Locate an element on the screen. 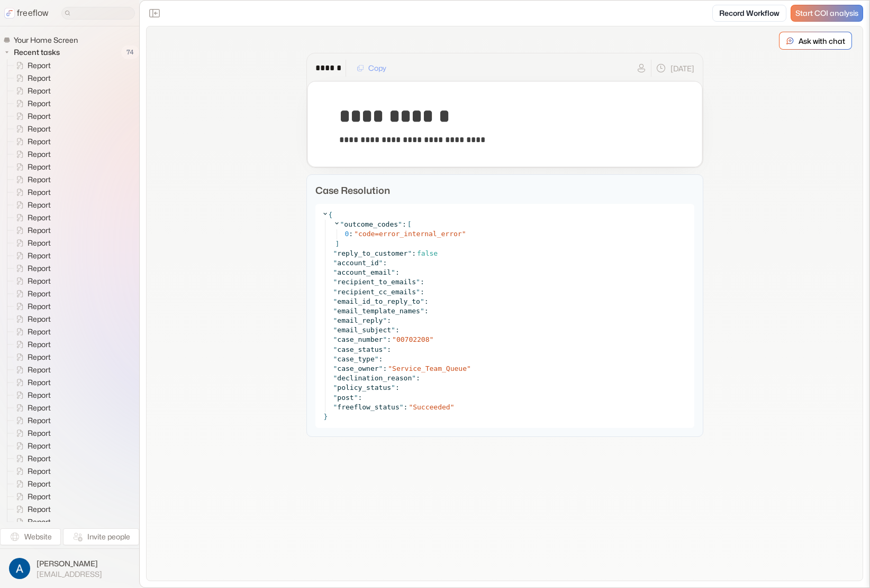  span: email_id_to_reply_to is located at coordinates (379, 301).